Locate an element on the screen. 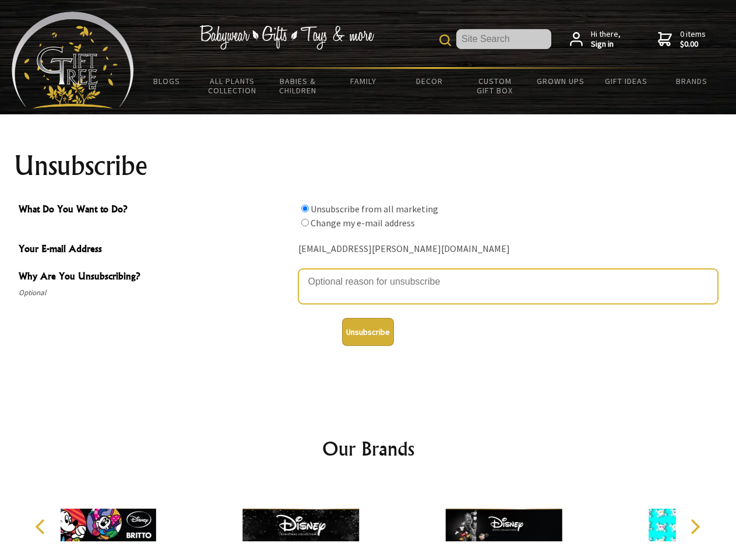 This screenshot has height=560, width=736. span: Why Are You Unsubscribing? is located at coordinates (156, 277).